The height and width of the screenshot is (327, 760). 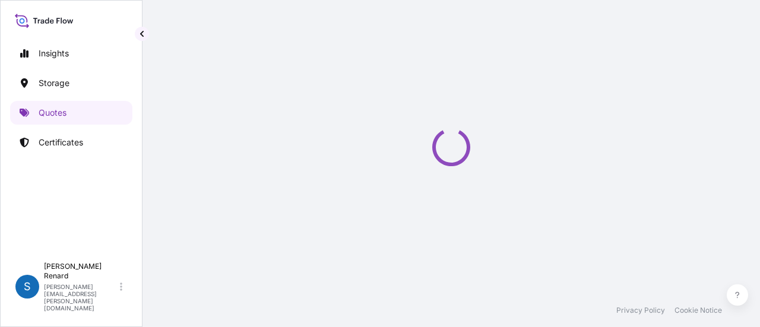 What do you see at coordinates (698, 311) in the screenshot?
I see `p: Cookie Notice` at bounding box center [698, 311].